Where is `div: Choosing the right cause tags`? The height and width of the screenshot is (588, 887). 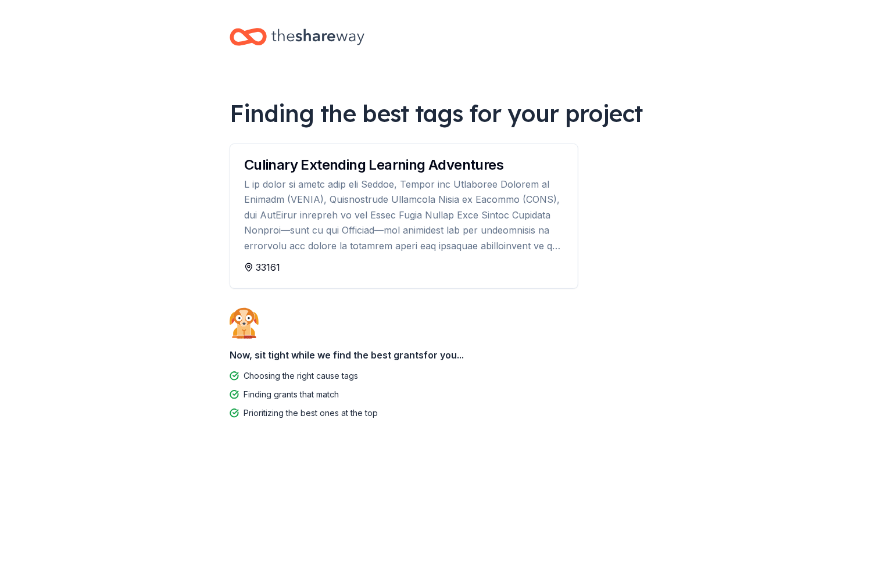 div: Choosing the right cause tags is located at coordinates (301, 376).